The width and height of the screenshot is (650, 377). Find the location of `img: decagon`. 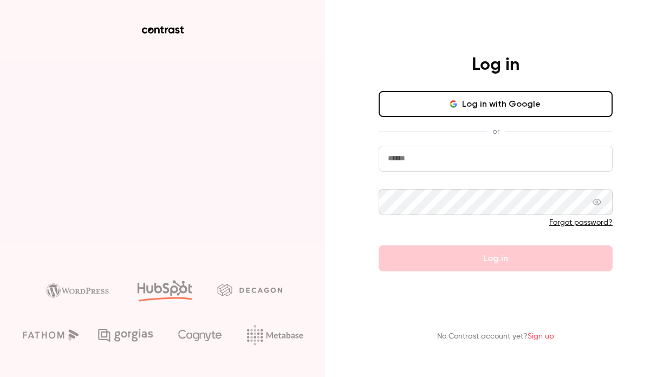

img: decagon is located at coordinates (250, 290).